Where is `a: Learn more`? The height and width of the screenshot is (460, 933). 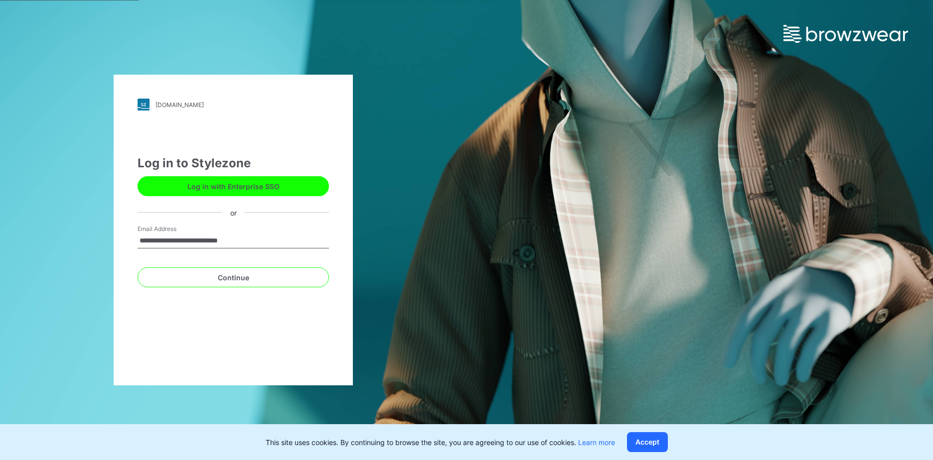 a: Learn more is located at coordinates (596, 442).